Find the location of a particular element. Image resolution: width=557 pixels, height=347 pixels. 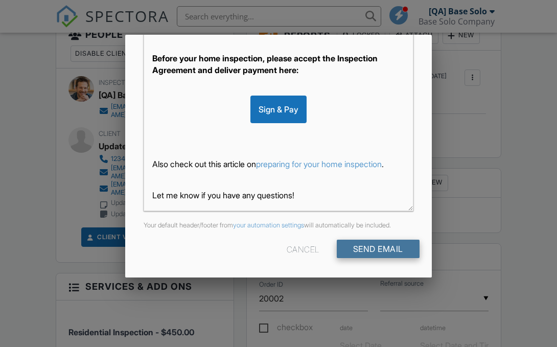

p: Let me know if you have any questions! is located at coordinates (278, 195).